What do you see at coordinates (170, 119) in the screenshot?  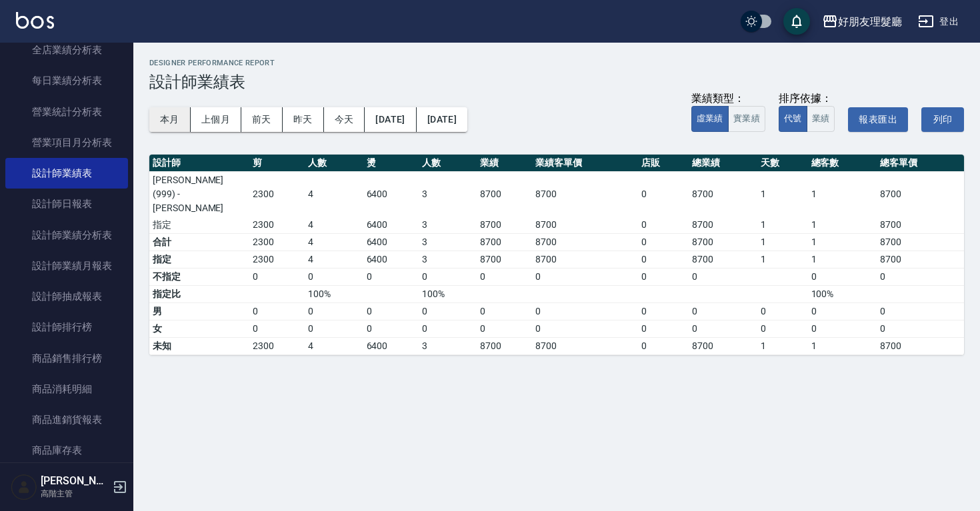 I see `button: 本月` at bounding box center [170, 119].